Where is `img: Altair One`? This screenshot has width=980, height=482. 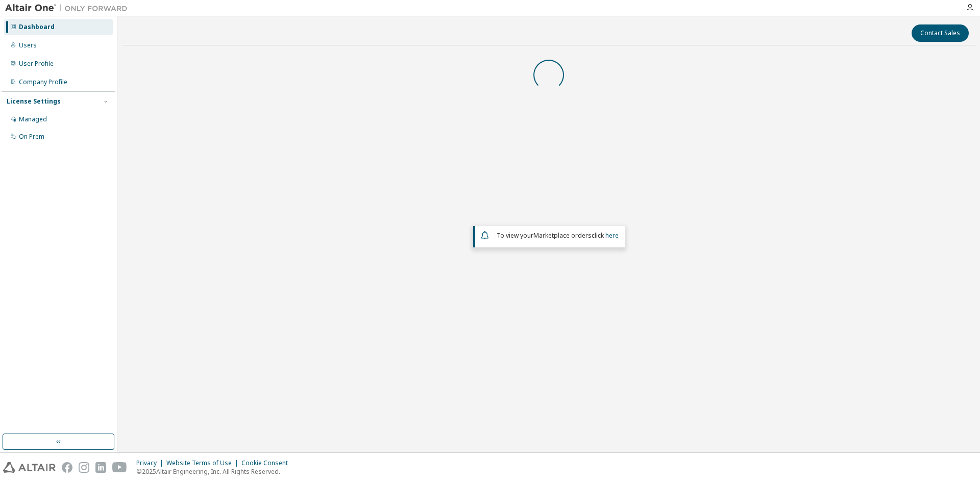
img: Altair One is located at coordinates (69, 8).